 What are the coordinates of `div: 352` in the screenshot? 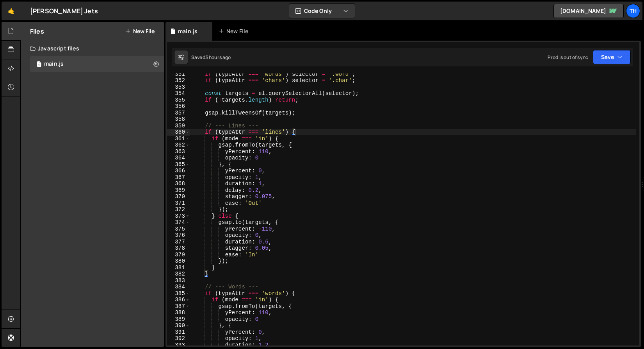 It's located at (179, 81).